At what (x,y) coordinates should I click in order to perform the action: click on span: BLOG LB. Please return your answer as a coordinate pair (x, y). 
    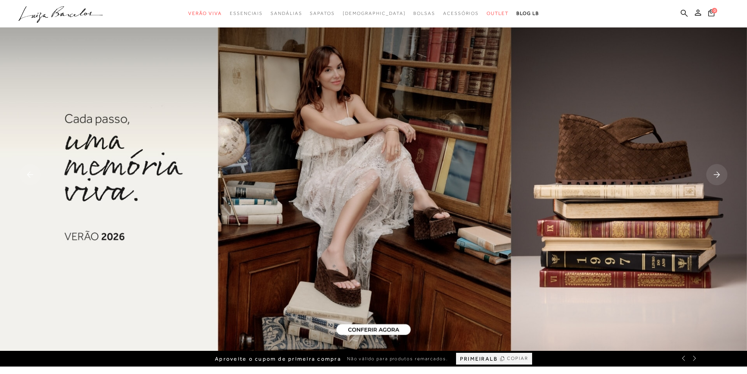
    Looking at the image, I should click on (528, 13).